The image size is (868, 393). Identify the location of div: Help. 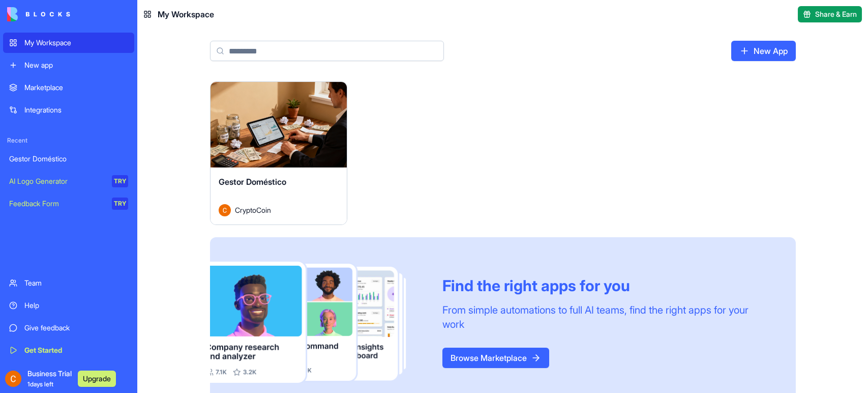
(76, 305).